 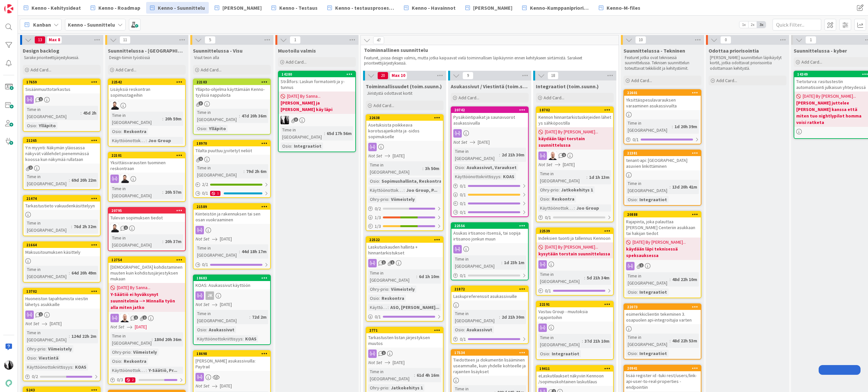 What do you see at coordinates (575, 141) in the screenshot?
I see `b: käydään läpi torstain suunnittelussa` at bounding box center [575, 141].